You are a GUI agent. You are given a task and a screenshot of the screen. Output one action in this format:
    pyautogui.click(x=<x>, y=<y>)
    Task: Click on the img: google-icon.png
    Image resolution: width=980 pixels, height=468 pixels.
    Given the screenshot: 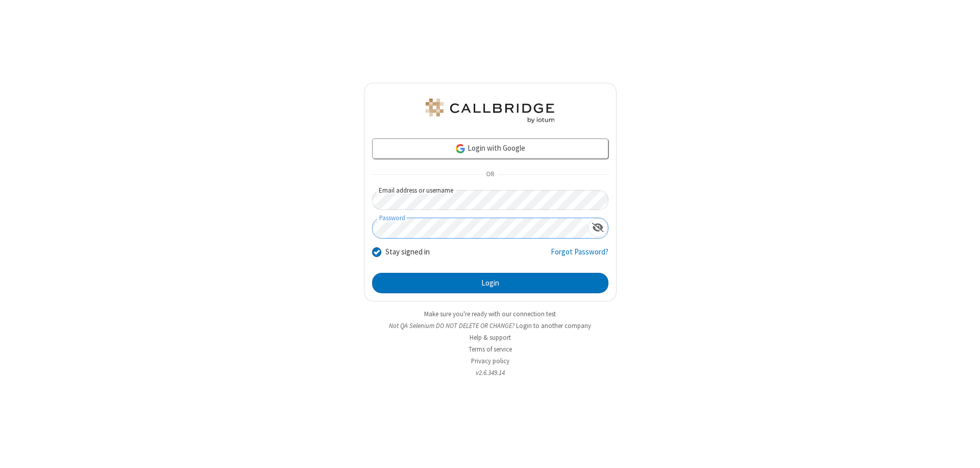 What is the action you would take?
    pyautogui.click(x=461, y=149)
    